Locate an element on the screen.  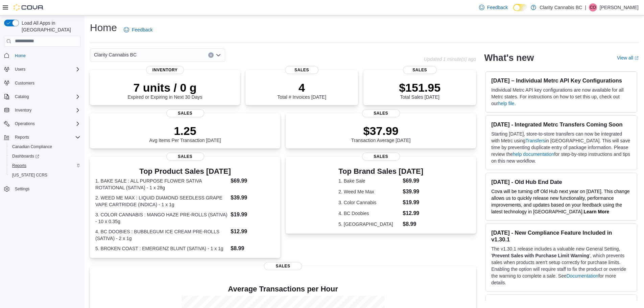
div: Cayleb Olson is located at coordinates (593, 7).